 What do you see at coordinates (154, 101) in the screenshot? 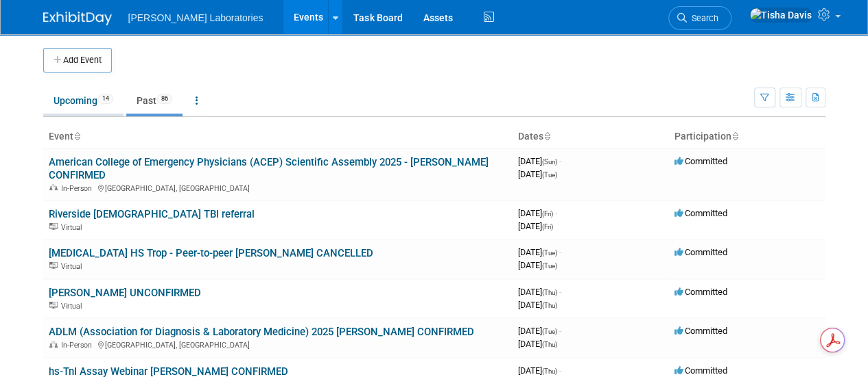
I see `a: Past86` at bounding box center [154, 101].